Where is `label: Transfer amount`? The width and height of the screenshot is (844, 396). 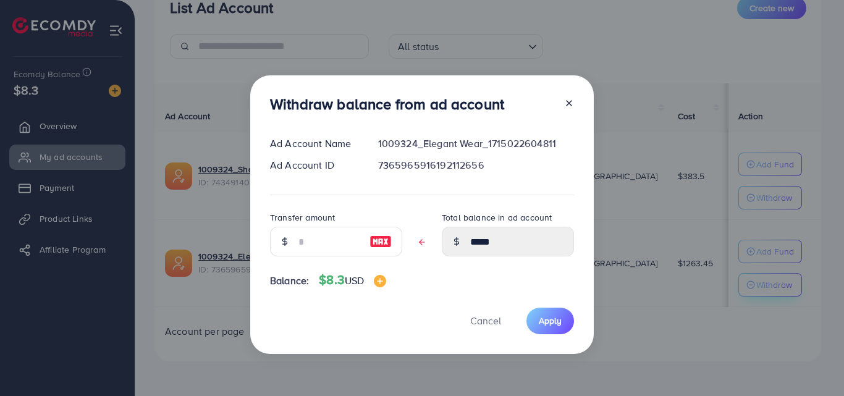 label: Transfer amount is located at coordinates (302, 218).